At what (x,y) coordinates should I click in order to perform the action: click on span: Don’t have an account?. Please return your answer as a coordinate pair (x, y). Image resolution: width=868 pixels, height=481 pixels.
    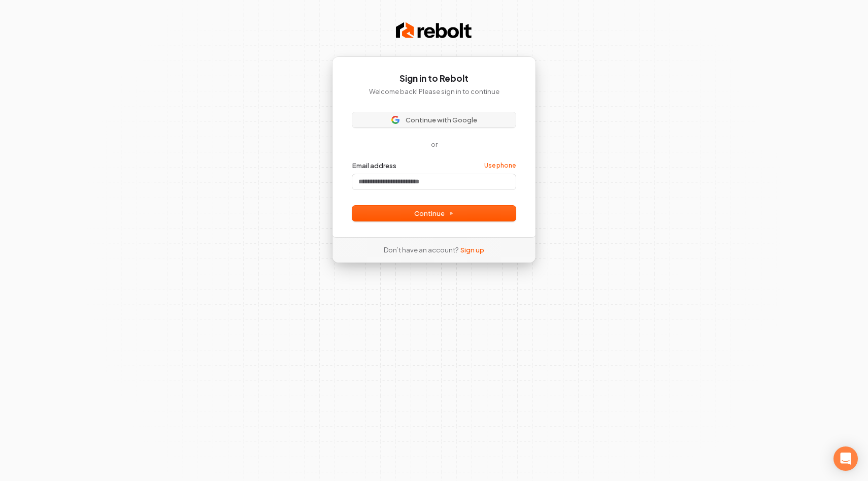
    Looking at the image, I should click on (421, 249).